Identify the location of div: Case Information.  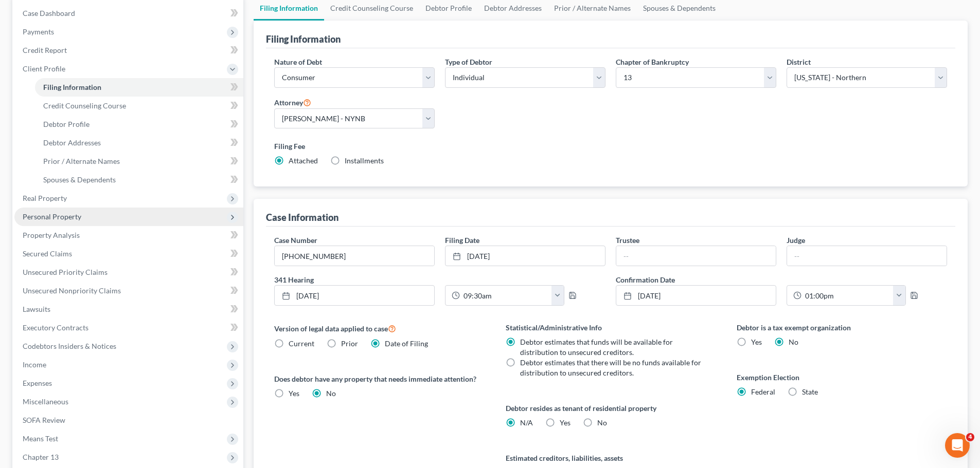
(302, 217).